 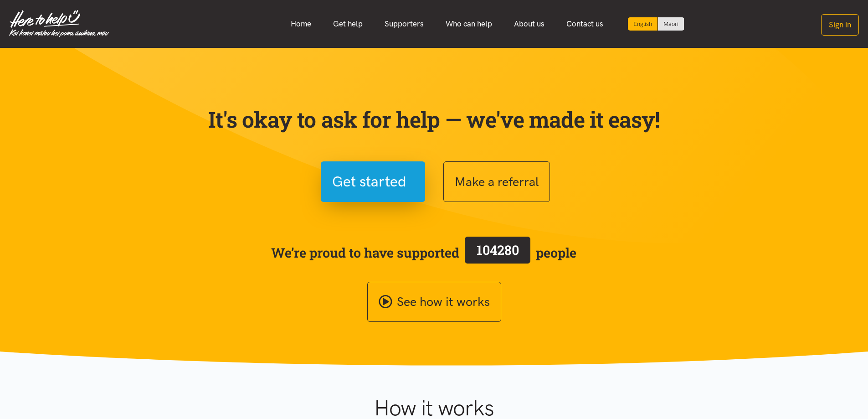 What do you see at coordinates (498, 250) in the screenshot?
I see `span: 104280` at bounding box center [498, 250].